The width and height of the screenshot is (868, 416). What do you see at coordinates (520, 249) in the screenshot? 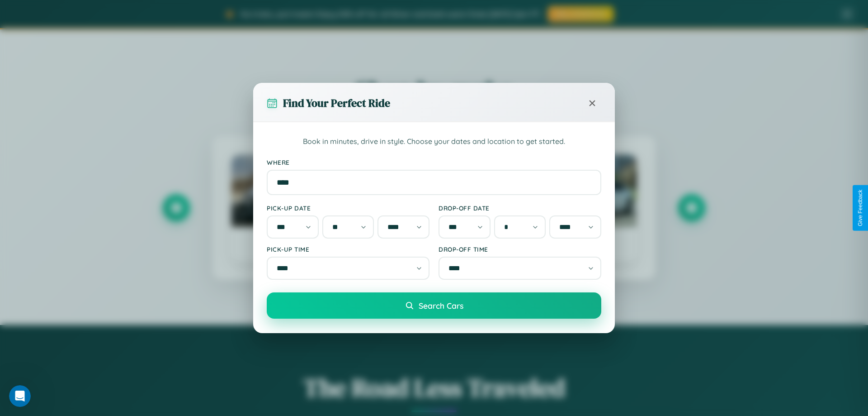
I see `label: Drop-off Time` at bounding box center [520, 249].